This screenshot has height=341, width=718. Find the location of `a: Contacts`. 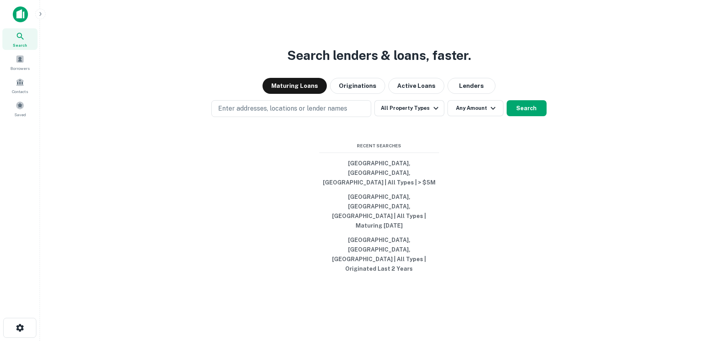

a: Contacts is located at coordinates (20, 85).